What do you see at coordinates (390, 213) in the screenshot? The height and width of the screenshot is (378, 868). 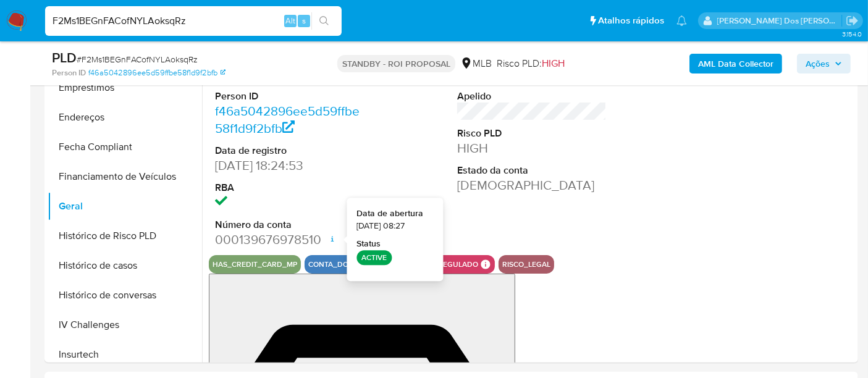 I see `strong: Data de abertura` at bounding box center [390, 213].